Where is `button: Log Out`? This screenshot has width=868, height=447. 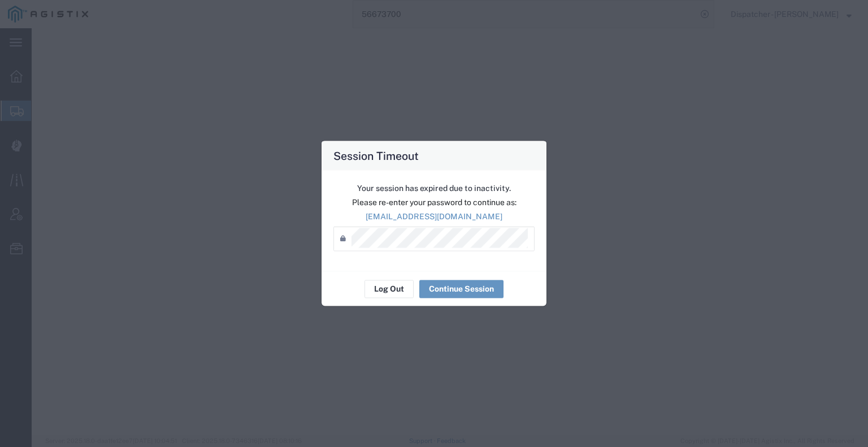 button: Log Out is located at coordinates (388, 289).